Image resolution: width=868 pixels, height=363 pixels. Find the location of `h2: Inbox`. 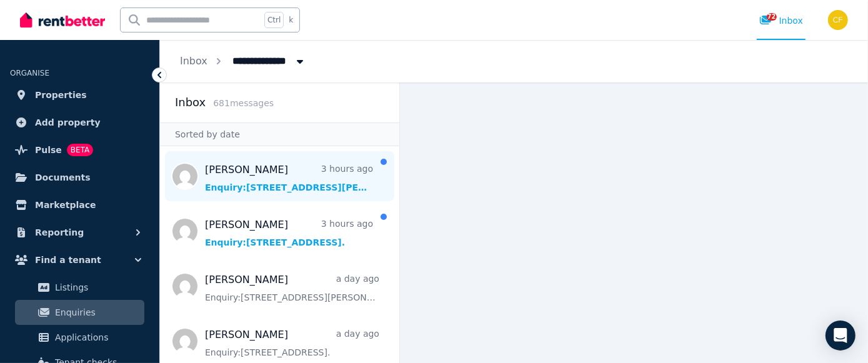

h2: Inbox is located at coordinates (190, 103).